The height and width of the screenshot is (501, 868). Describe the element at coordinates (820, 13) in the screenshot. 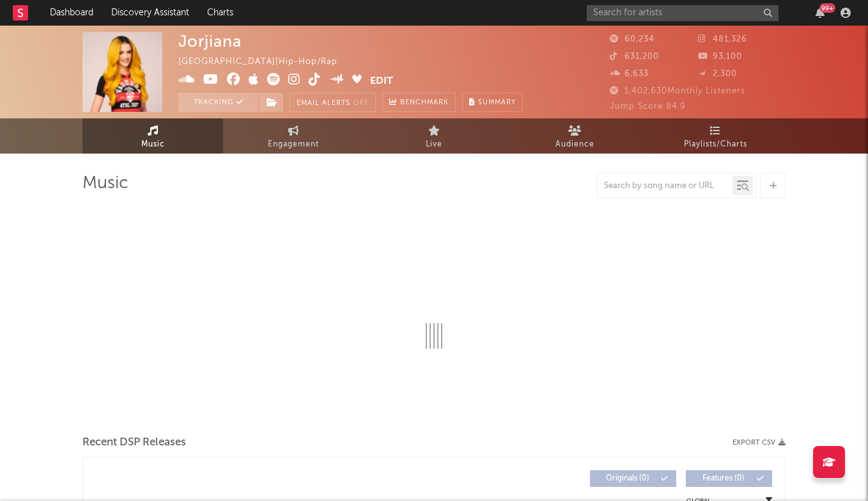

I see `button: 99+` at that location.